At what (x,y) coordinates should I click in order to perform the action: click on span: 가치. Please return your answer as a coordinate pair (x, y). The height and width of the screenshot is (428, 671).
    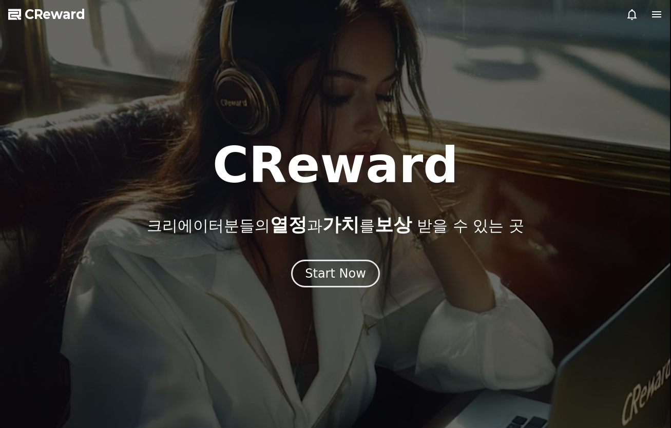
    Looking at the image, I should click on (341, 224).